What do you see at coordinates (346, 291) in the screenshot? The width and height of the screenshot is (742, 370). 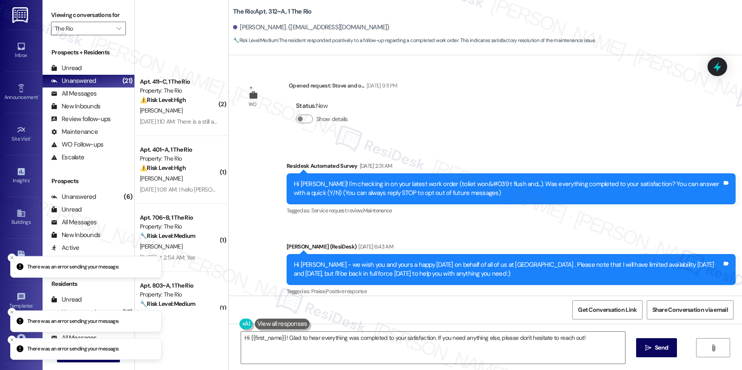 I see `span: Positive response` at bounding box center [346, 291].